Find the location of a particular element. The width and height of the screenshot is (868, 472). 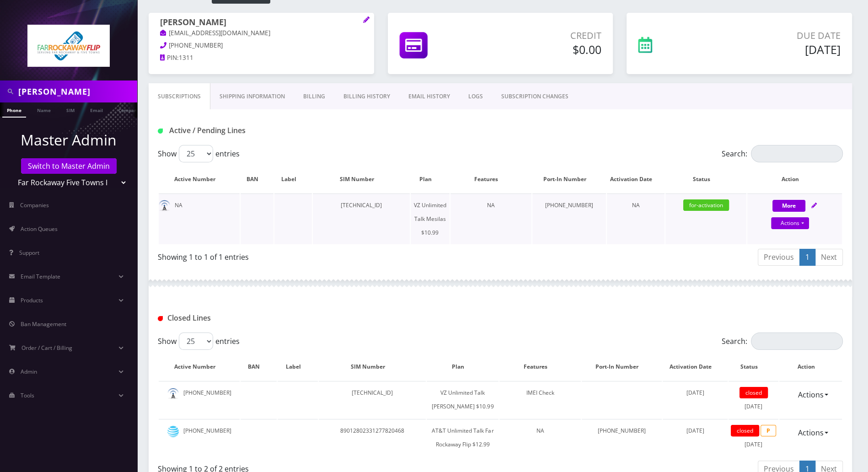

a: PIN: is located at coordinates (170, 58).